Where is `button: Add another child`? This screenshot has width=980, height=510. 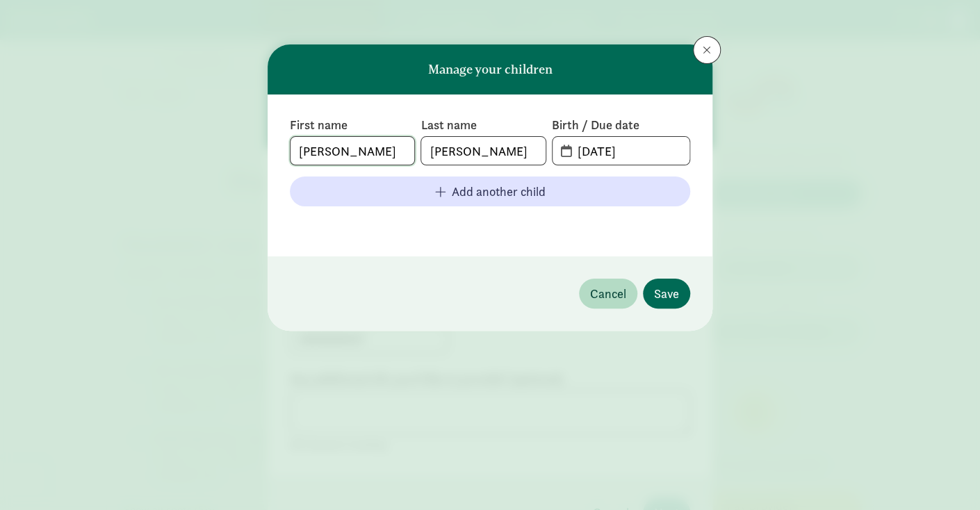
button: Add another child is located at coordinates (490, 191).